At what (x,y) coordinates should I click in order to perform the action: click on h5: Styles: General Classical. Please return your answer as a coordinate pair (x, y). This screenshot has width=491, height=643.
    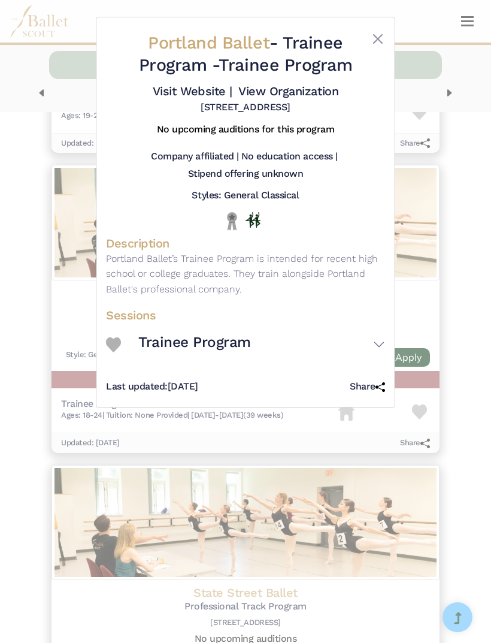
    Looking at the image, I should click on (245, 195).